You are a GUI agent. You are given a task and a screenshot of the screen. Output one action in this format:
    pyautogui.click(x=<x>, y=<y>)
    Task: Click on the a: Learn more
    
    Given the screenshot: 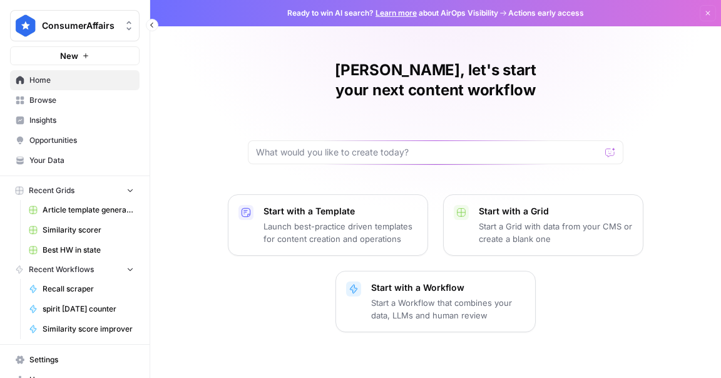 What is the action you would take?
    pyautogui.click(x=396, y=13)
    